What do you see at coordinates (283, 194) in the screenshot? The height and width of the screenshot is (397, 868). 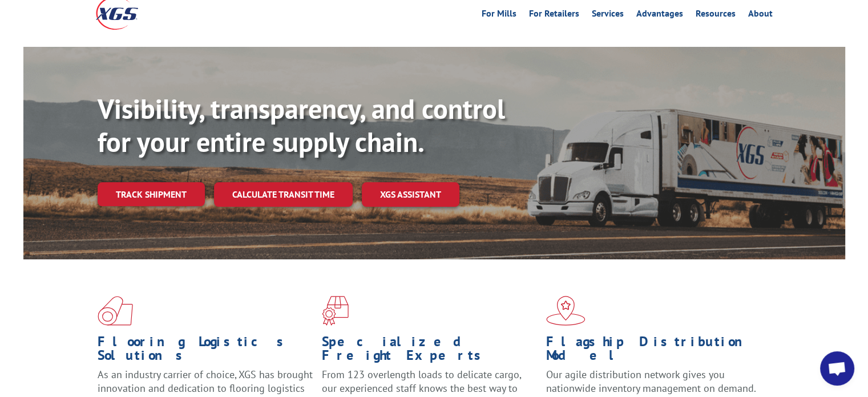 I see `a: Calculate transit time` at bounding box center [283, 194].